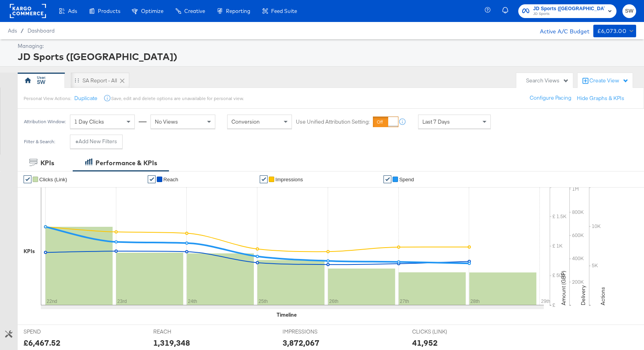 This screenshot has height=350, width=644. Describe the element at coordinates (86, 98) in the screenshot. I see `button: Duplicate` at that location.